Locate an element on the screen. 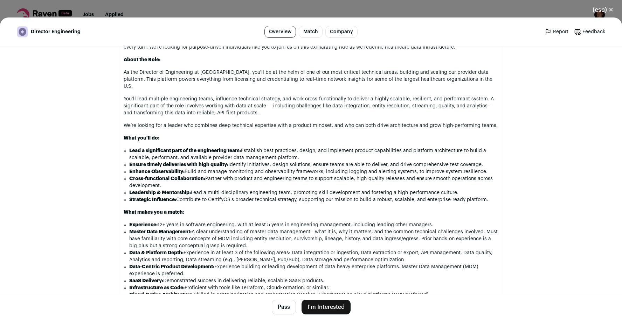  strong: What makes you a match: is located at coordinates (154, 213).